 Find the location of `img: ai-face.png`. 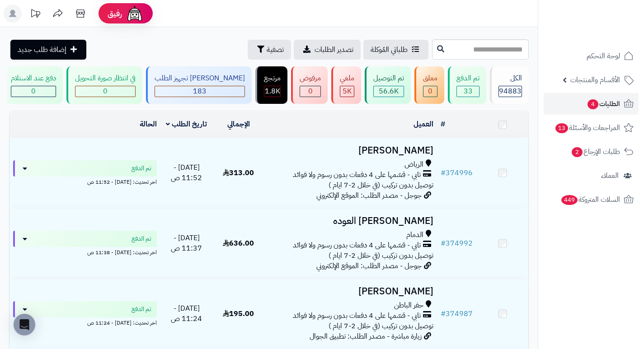

img: ai-face.png is located at coordinates (135, 13).